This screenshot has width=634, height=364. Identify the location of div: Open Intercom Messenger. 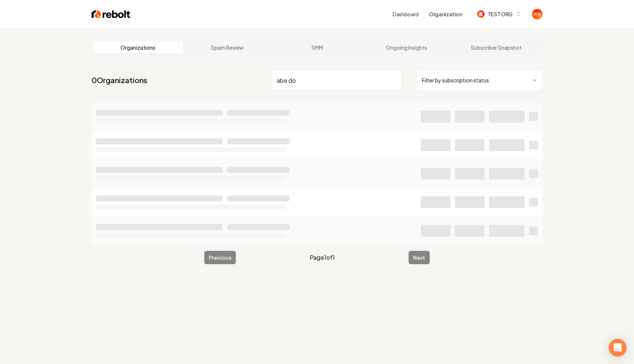
(618, 347).